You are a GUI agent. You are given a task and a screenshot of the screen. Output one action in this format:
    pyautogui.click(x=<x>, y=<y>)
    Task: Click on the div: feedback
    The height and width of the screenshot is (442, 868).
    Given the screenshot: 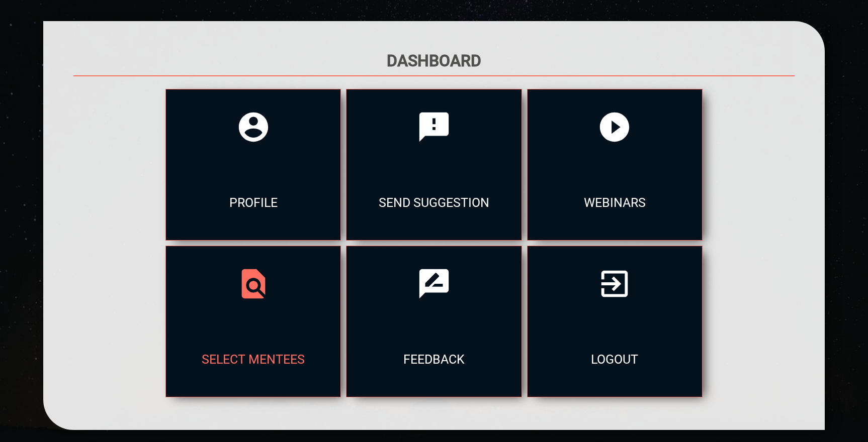 What is the action you would take?
    pyautogui.click(x=434, y=360)
    